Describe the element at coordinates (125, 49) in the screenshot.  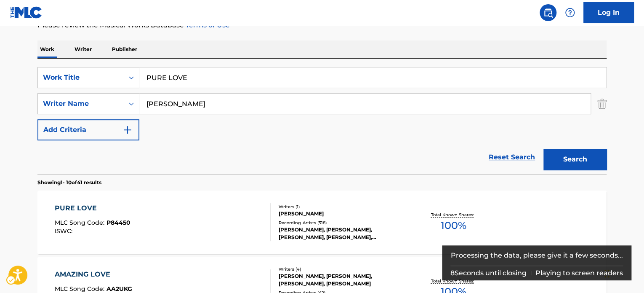
I see `p: Publisher` at that location.